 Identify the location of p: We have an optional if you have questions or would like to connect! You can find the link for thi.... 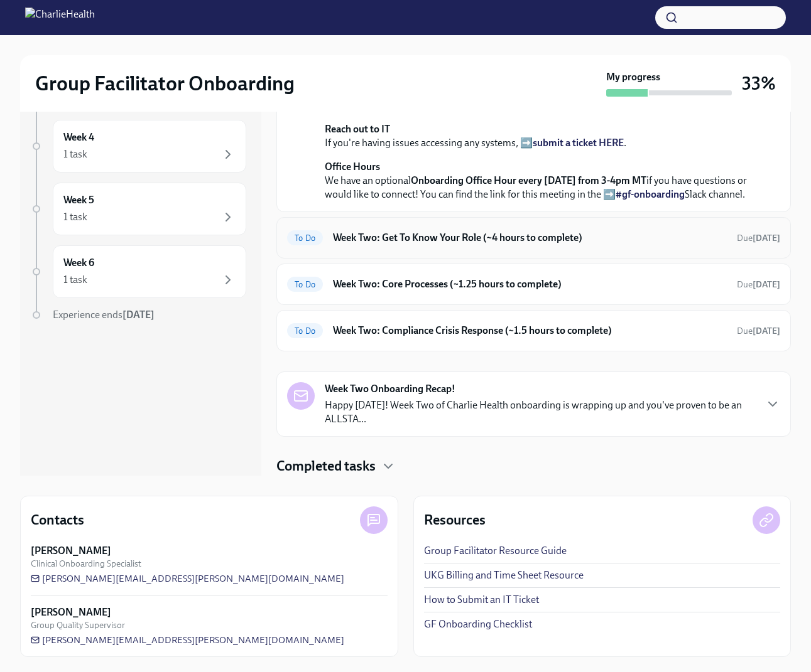
(543, 181).